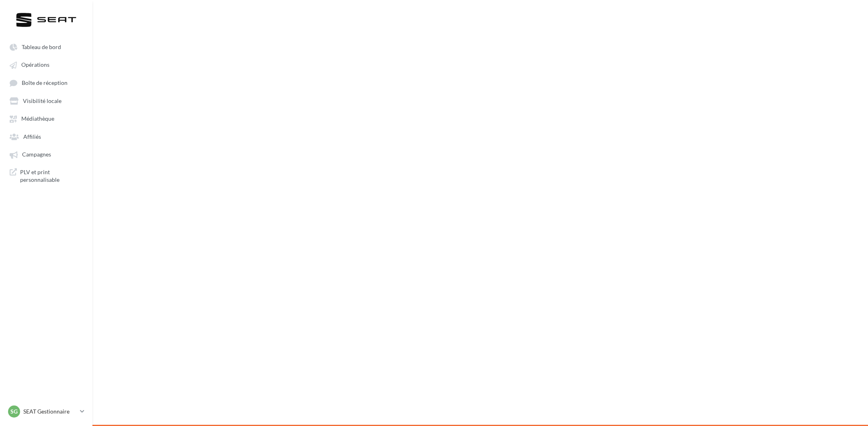 The width and height of the screenshot is (868, 426). I want to click on a: SG SEAT Gestionnaire, so click(46, 411).